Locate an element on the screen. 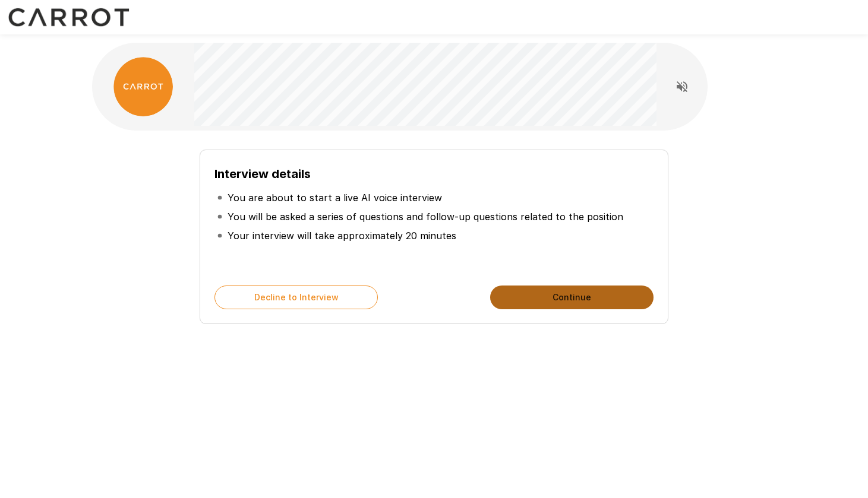 Image resolution: width=868 pixels, height=498 pixels. b: Interview details is located at coordinates (263, 174).